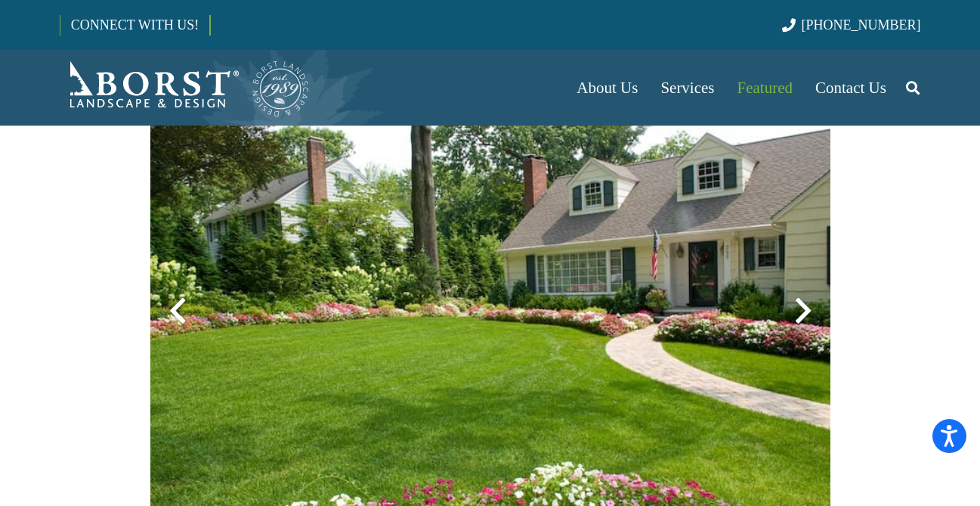 The width and height of the screenshot is (980, 506). I want to click on a: Contact Us, so click(851, 88).